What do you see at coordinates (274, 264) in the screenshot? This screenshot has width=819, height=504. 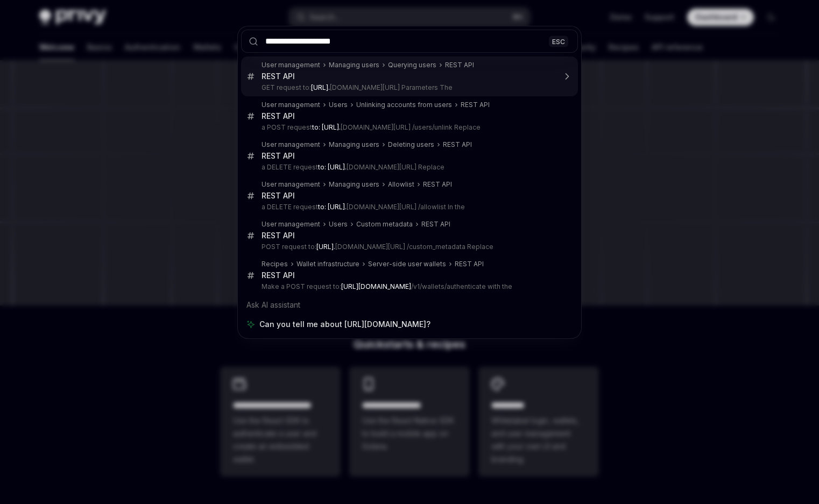 I see `div: Recipes` at bounding box center [274, 264].